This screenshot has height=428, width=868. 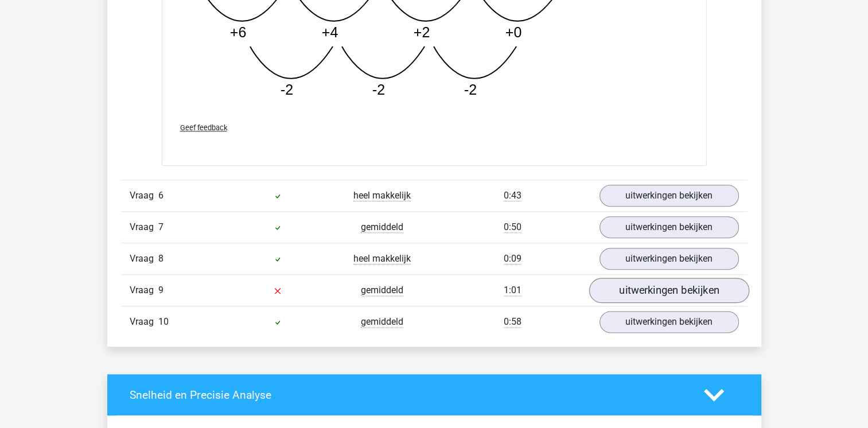 What do you see at coordinates (329, 32) in the screenshot?
I see `tspan: +4` at bounding box center [329, 32].